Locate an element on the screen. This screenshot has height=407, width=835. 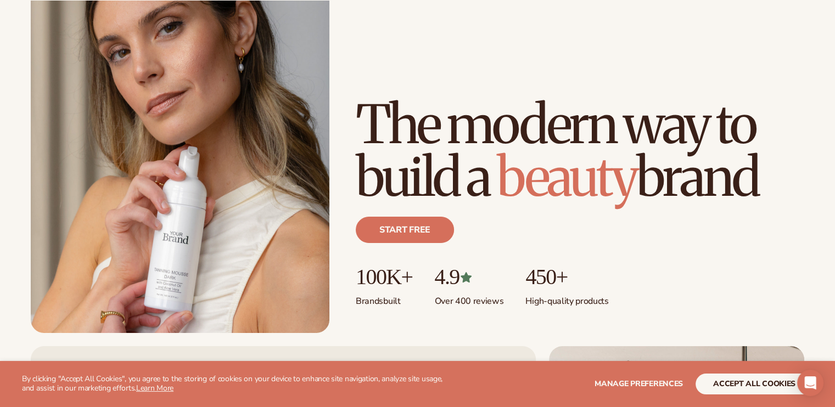
span: beauty is located at coordinates (567, 177).